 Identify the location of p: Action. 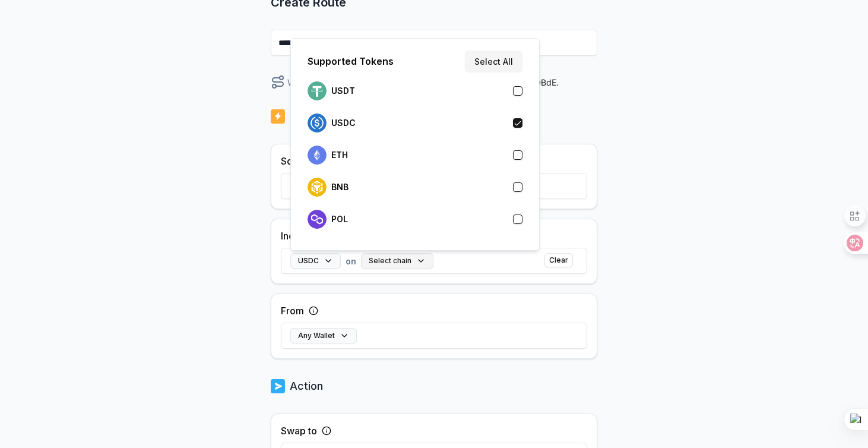
(306, 386).